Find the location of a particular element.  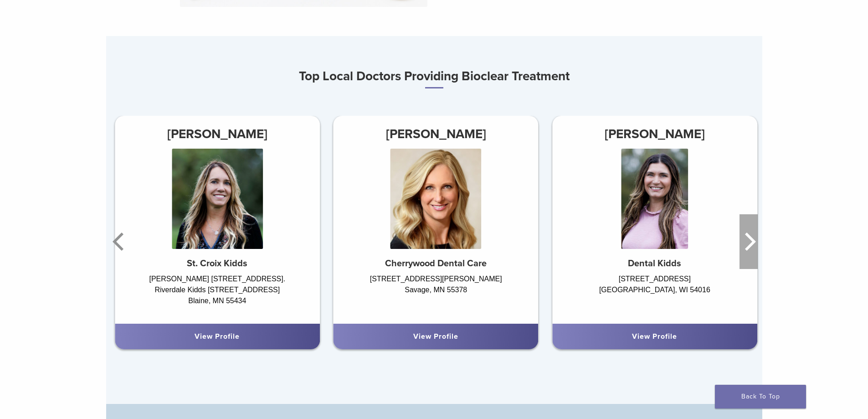

a: Back To Top is located at coordinates (761, 397).